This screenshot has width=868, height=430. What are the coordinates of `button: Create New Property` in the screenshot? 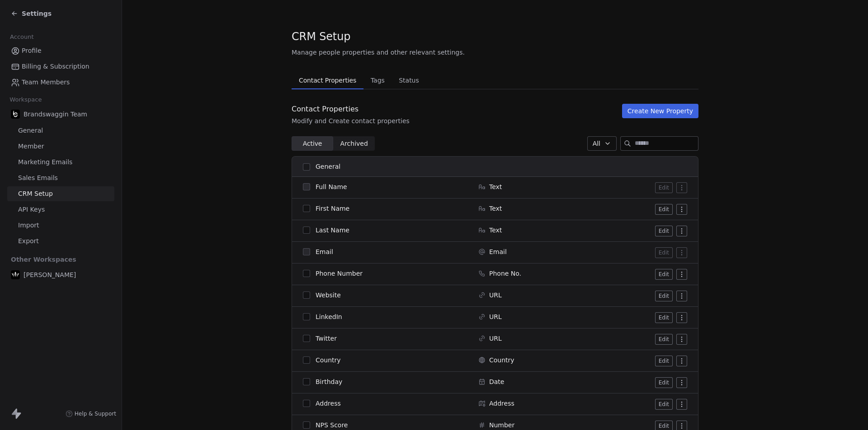 It's located at (660, 111).